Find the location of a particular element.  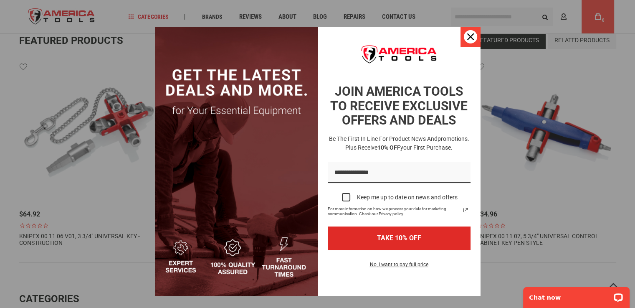

span: promotions. Plus receive your first purchase. is located at coordinates (407, 143).